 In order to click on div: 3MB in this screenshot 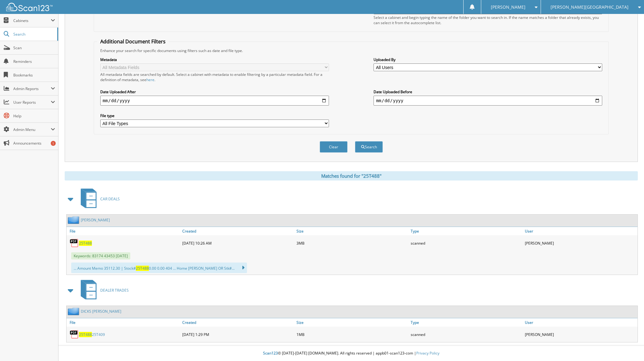, I will do `click(351, 243)`.